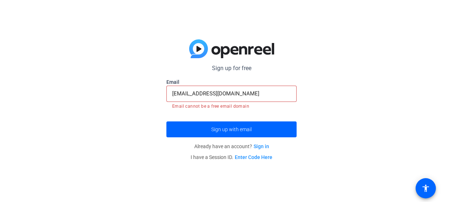  What do you see at coordinates (261, 146) in the screenshot?
I see `a: Sign in` at bounding box center [261, 146].